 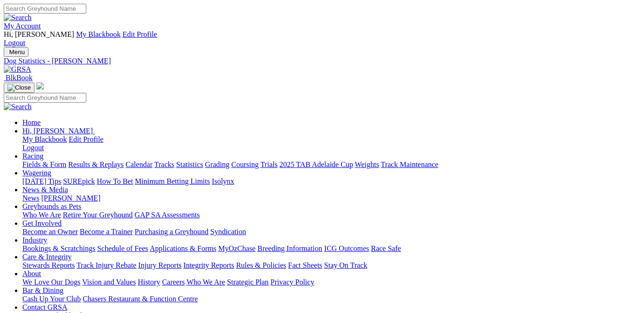 What do you see at coordinates (17, 51) in the screenshot?
I see `span: Menu` at bounding box center [17, 51].